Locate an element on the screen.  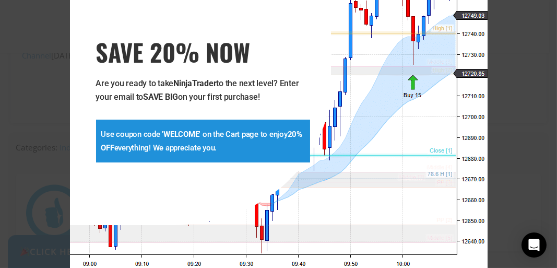
strong: NinjaTrader is located at coordinates (195, 83).